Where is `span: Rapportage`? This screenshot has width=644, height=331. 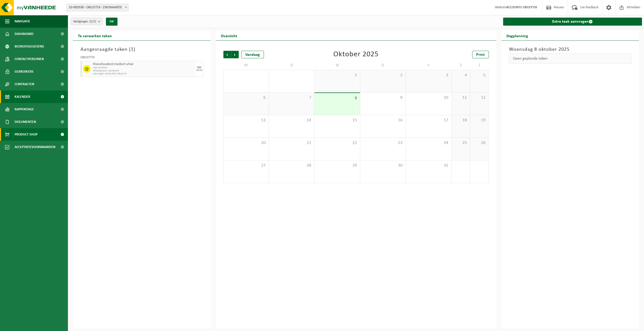
span: Rapportage is located at coordinates (24, 110).